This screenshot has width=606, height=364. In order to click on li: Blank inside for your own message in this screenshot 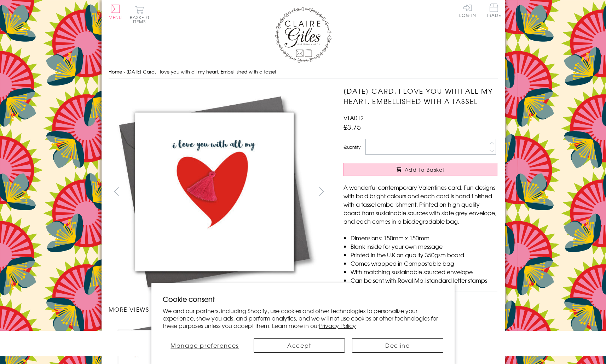, I will do `click(424, 246)`.